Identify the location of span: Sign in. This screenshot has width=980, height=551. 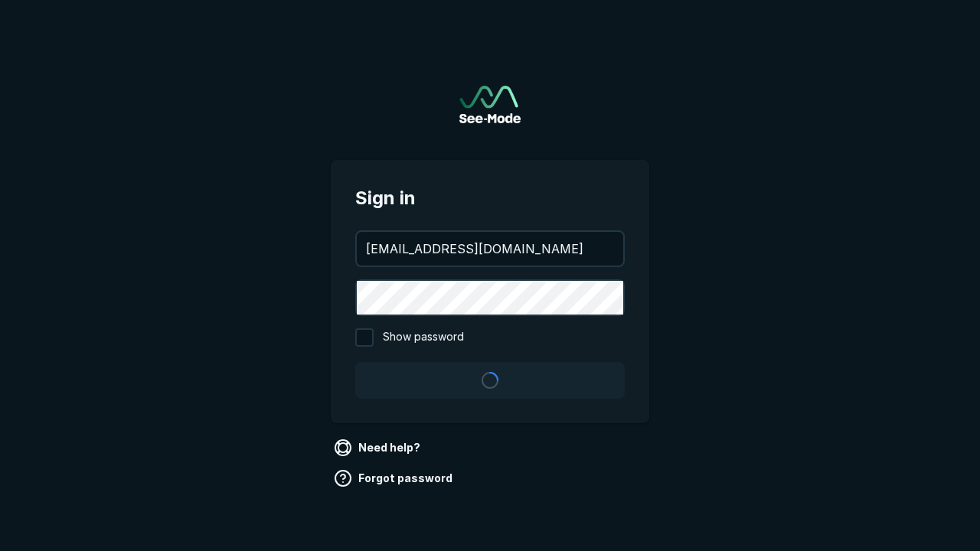
(490, 199).